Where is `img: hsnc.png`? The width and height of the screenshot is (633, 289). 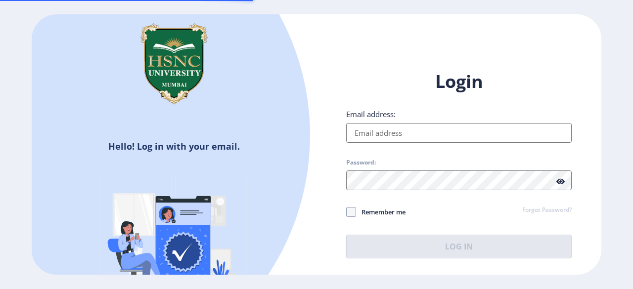 img: hsnc.png is located at coordinates (174, 64).